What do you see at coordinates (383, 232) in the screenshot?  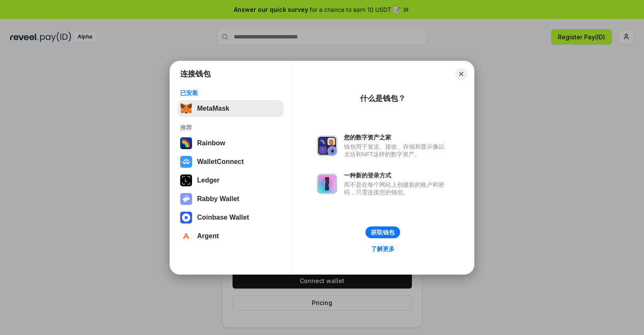 I see `button: 获取钱包` at bounding box center [383, 232].